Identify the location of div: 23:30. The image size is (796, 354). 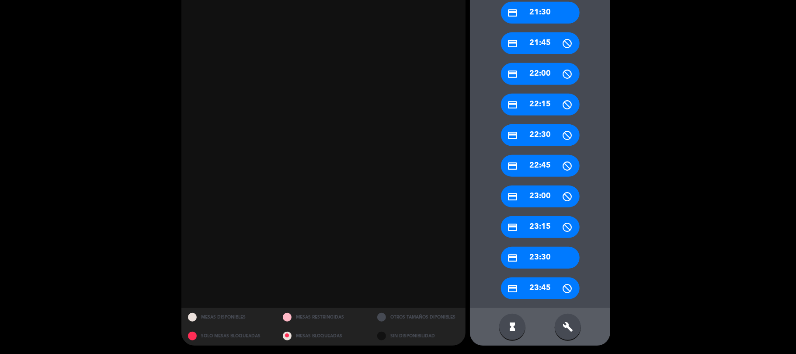
(540, 257).